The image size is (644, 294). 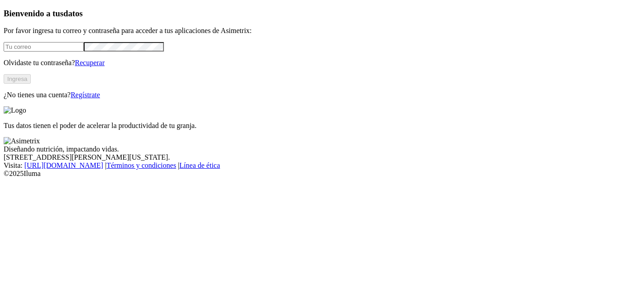 I want to click on div: Diseñando nutrición, impactando vidas., so click(x=322, y=149).